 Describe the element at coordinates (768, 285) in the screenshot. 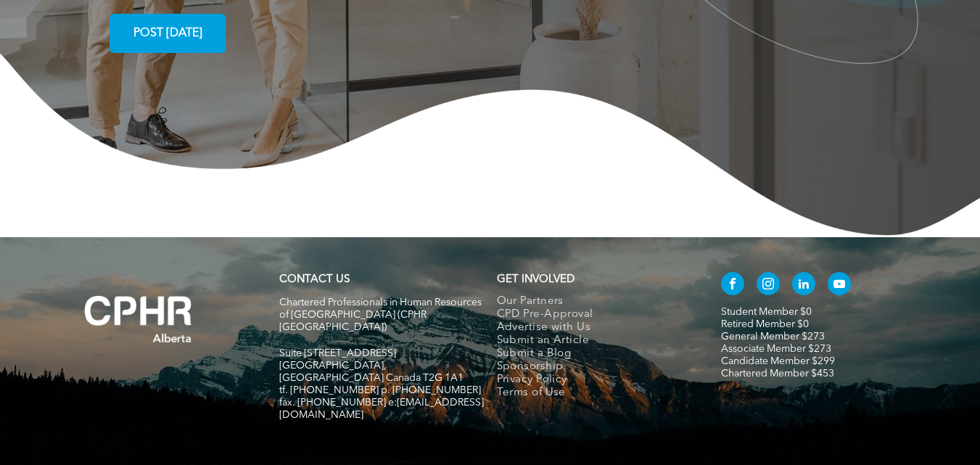

I see `a: instagram` at that location.